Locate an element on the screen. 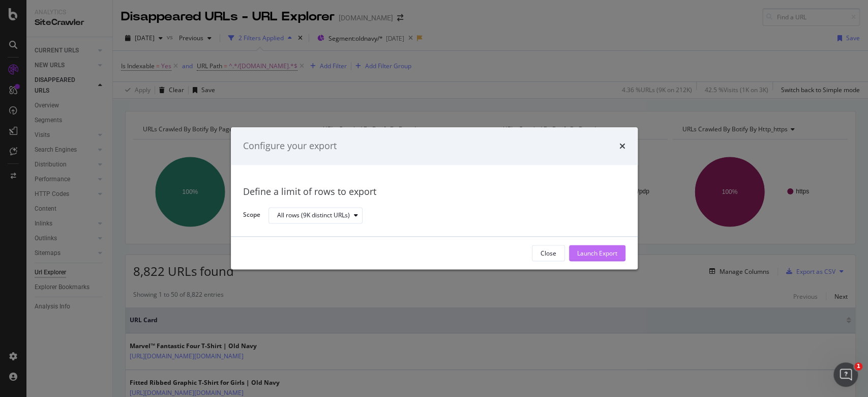  div: Launch Export is located at coordinates (597, 253).